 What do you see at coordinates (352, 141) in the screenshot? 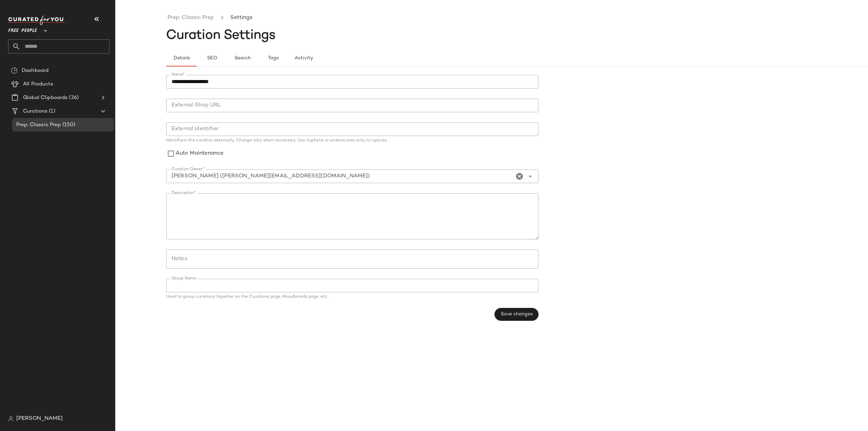
I see `div: Identifiers the curation externally. Change only when necessary. Use hyphens or underscores only,...` at bounding box center [352, 141].